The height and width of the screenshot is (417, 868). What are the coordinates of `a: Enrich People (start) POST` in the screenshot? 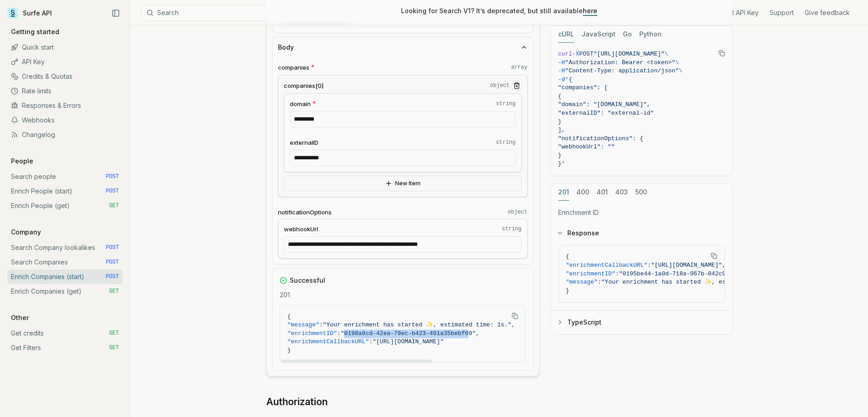 It's located at (65, 192).